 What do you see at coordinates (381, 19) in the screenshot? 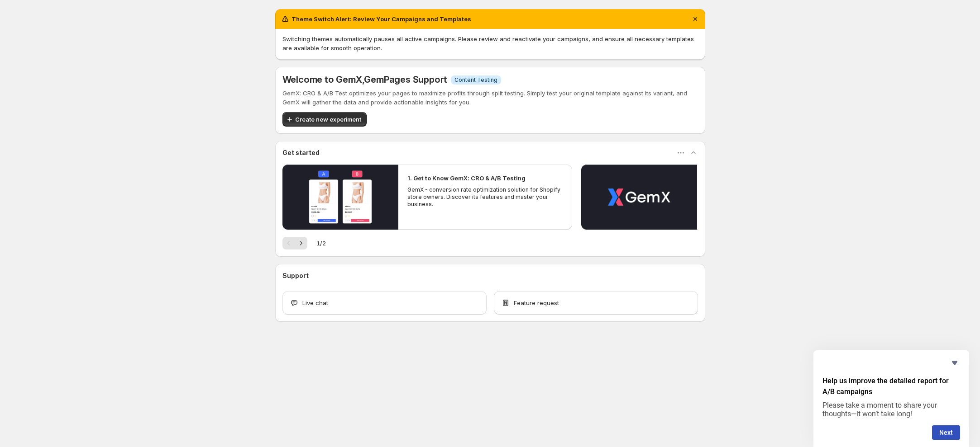
I see `h2: Theme Switch Alert: Review Your Campaigns and Templates` at bounding box center [381, 19].